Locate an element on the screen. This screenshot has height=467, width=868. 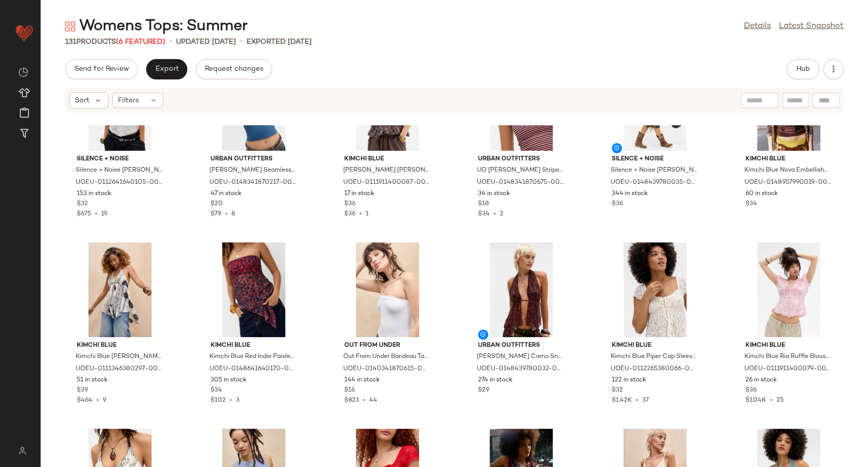
span: Export is located at coordinates (167, 69).